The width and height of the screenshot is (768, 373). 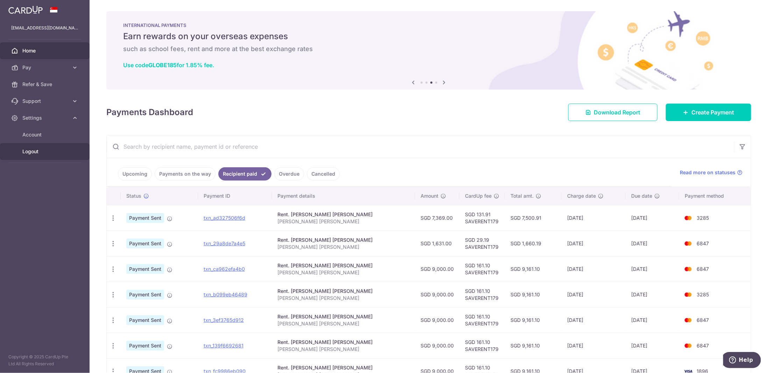 What do you see at coordinates (533, 218) in the screenshot?
I see `td: SGD 7,500.91` at bounding box center [533, 218].